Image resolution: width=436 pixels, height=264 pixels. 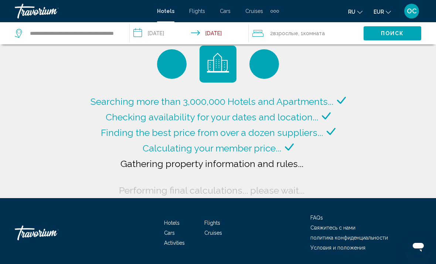 What do you see at coordinates (284, 33) in the screenshot?
I see `span: 2` at bounding box center [284, 33].